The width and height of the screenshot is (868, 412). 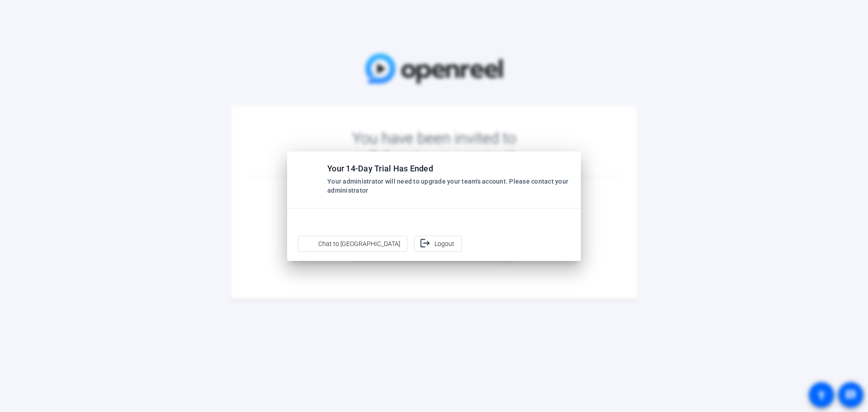 I want to click on mat-icon: logout, so click(x=425, y=243).